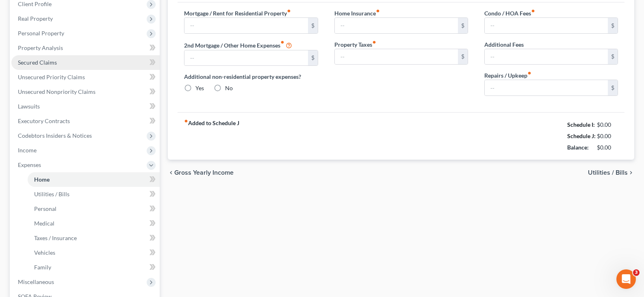  Describe the element at coordinates (358, 13) in the screenshot. I see `label: Home Insurance` at that location.